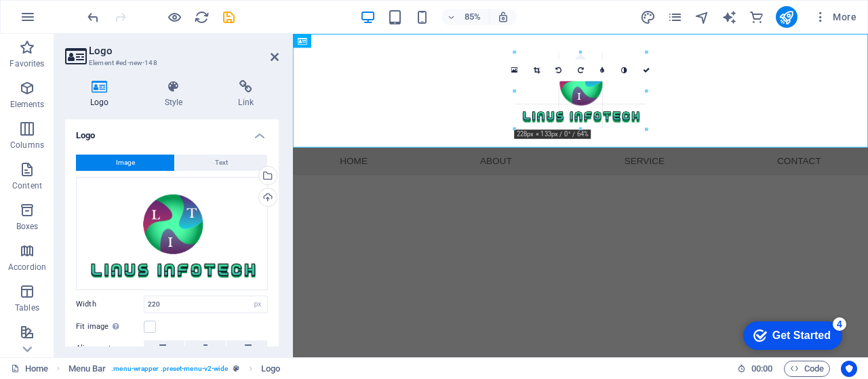 Image resolution: width=868 pixels, height=379 pixels. Describe the element at coordinates (676, 17) in the screenshot. I see `button: pages` at that location.